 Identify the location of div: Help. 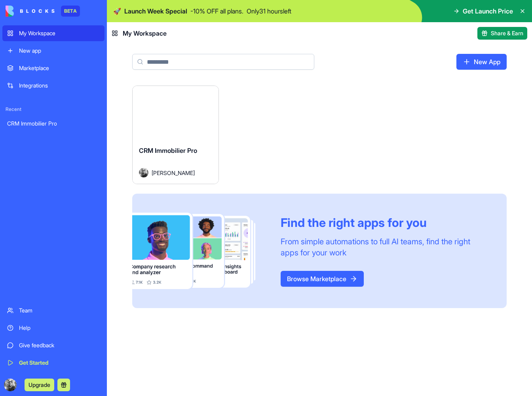
(59, 328).